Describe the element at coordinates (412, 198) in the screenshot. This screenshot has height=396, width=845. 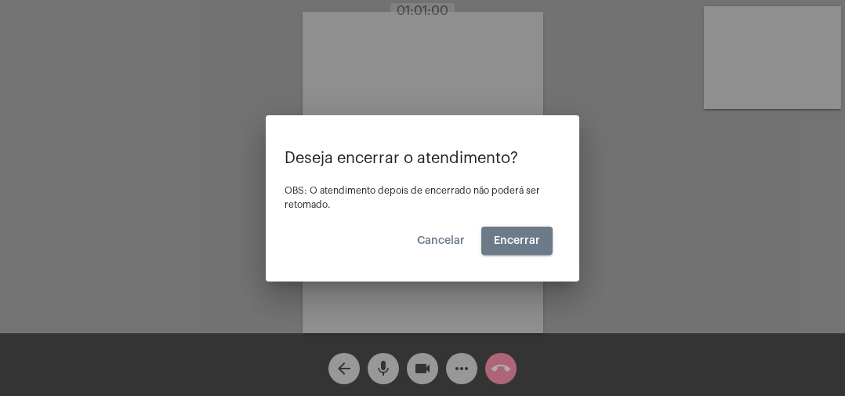
I see `span: OBS: O atendimento depois de encerrado não poderá ser retomado.` at that location.